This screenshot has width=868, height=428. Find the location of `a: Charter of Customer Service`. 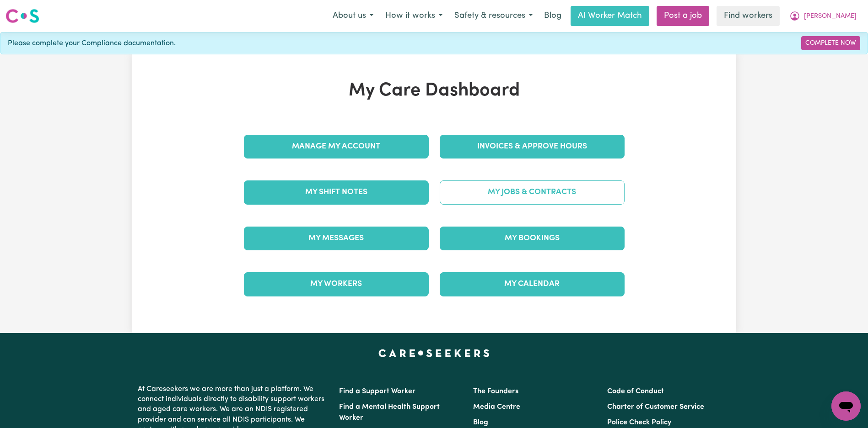

a: Charter of Customer Service is located at coordinates (656, 408).